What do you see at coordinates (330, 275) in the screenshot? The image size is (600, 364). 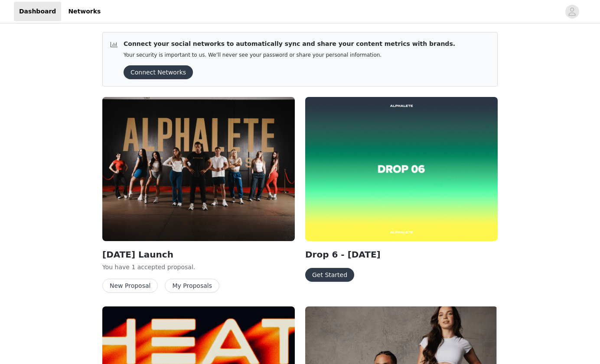 I see `button: Get Started` at bounding box center [330, 275].